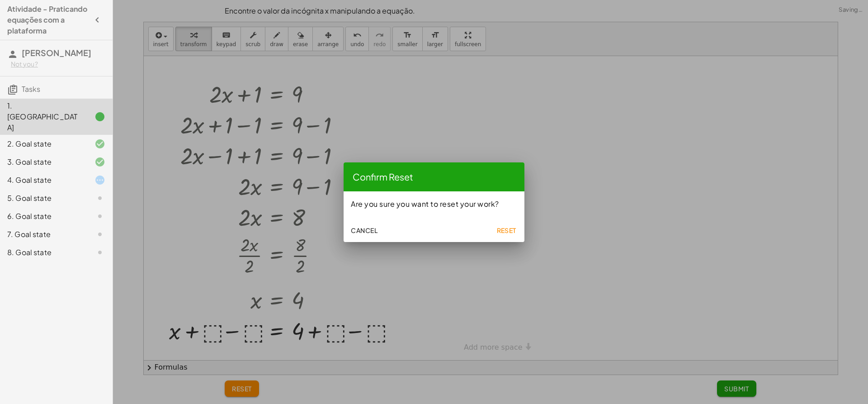 The image size is (868, 404). Describe the element at coordinates (506, 230) in the screenshot. I see `span: Reset` at that location.